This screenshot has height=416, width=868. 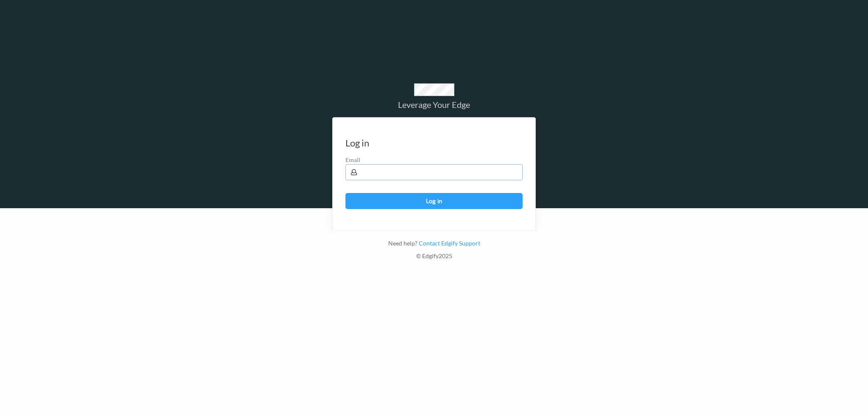 What do you see at coordinates (434, 160) in the screenshot?
I see `label: Email` at bounding box center [434, 160].